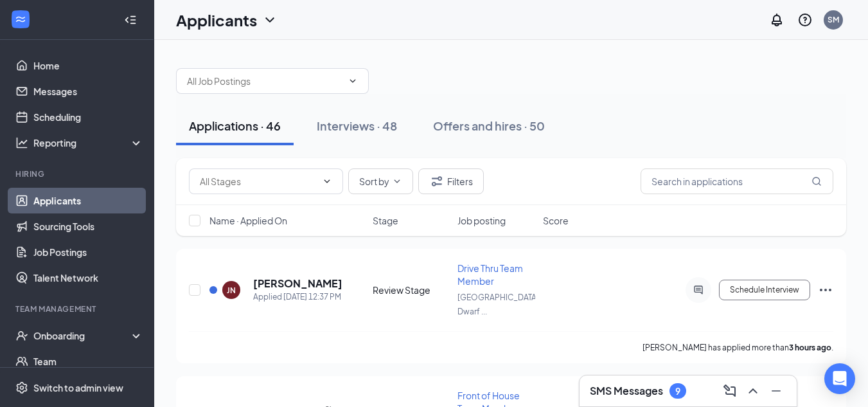 Image resolution: width=868 pixels, height=407 pixels. I want to click on h1: Applicants, so click(217, 20).